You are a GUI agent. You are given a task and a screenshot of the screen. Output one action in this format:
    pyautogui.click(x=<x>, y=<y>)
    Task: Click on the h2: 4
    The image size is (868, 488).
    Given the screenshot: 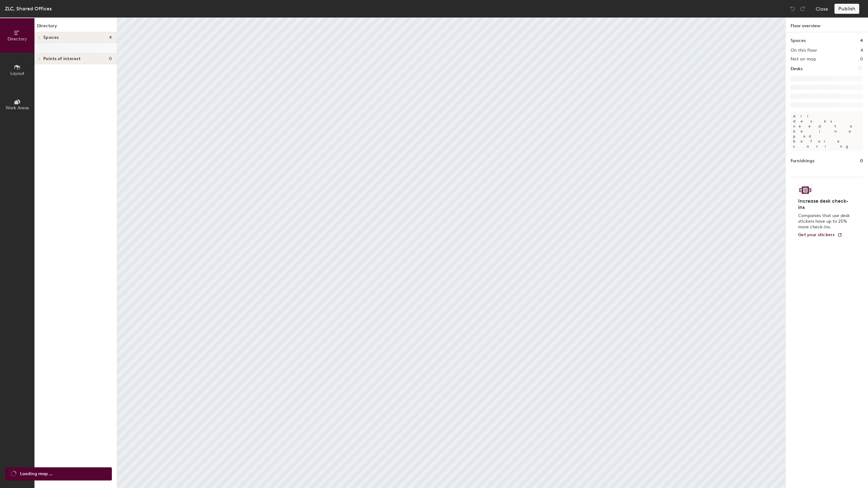 What is the action you would take?
    pyautogui.click(x=862, y=51)
    